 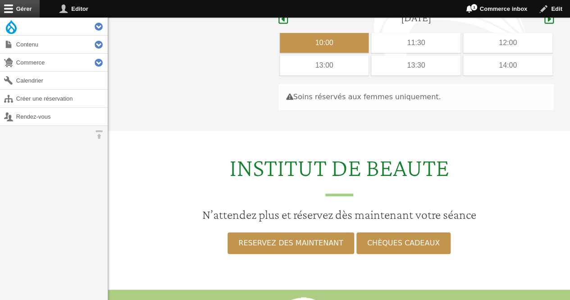 I want to click on h2: INSTITUT DE BEAUTE, so click(x=339, y=174).